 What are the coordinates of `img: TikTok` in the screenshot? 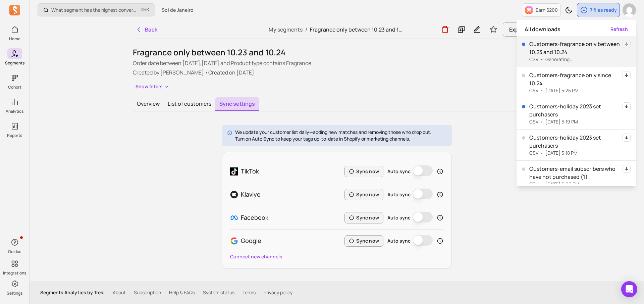 It's located at (234, 171).